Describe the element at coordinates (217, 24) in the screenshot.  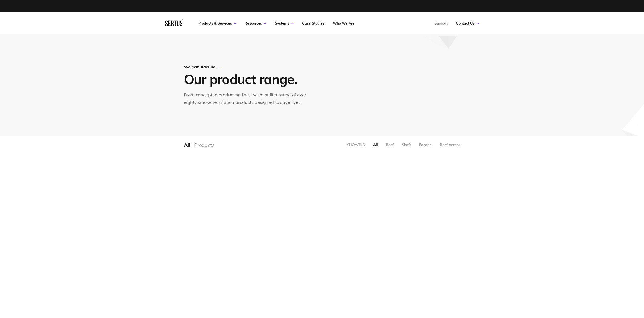
I see `a: Products & Services` at that location.